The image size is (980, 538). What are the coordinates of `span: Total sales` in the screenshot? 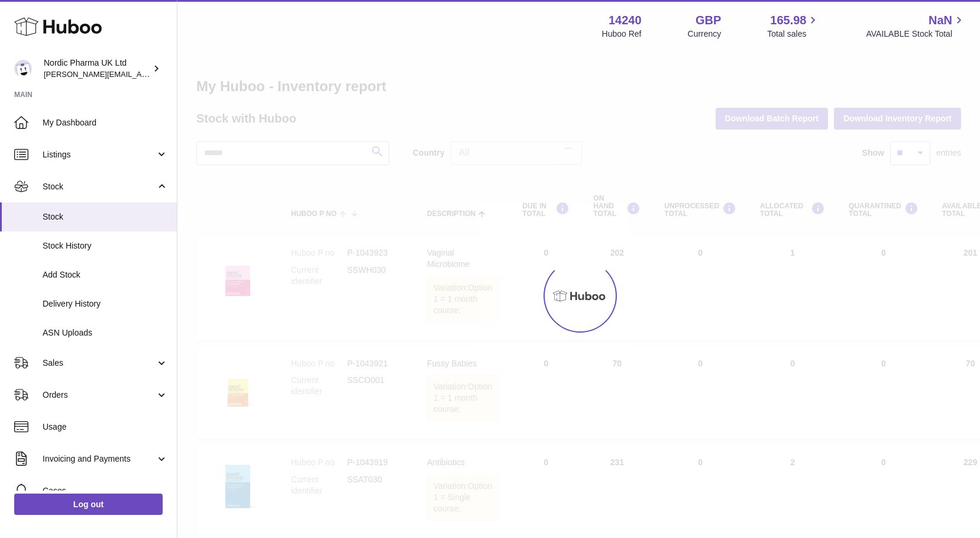 It's located at (793, 34).